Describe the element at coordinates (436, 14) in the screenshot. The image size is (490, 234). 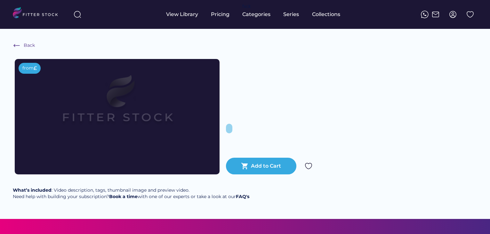
I see `img: Frame%2051.svg` at that location.